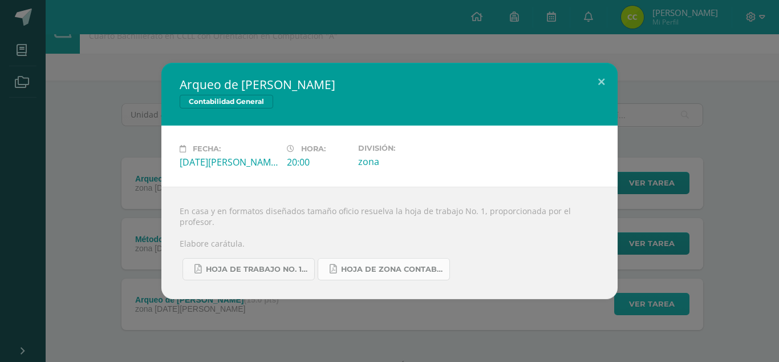 The image size is (779, 362). I want to click on a: Hoja de Zona Contabilidad General.pdf, so click(384, 269).